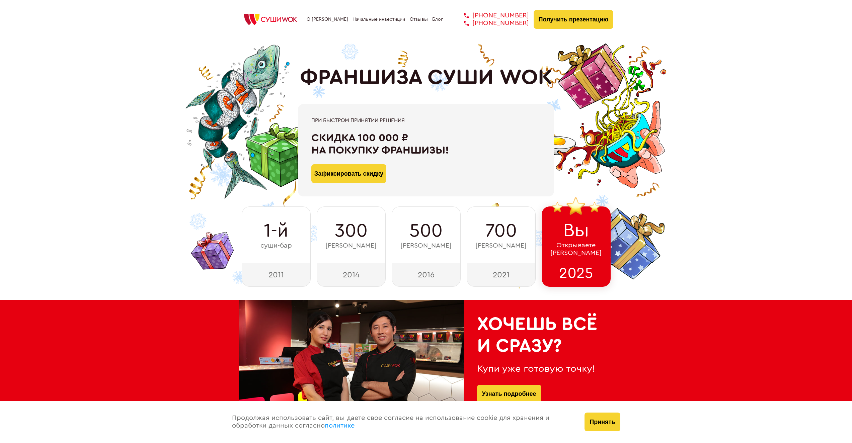 The image size is (852, 443). What do you see at coordinates (509, 394) in the screenshot?
I see `button: Узнать подробнее` at bounding box center [509, 394].